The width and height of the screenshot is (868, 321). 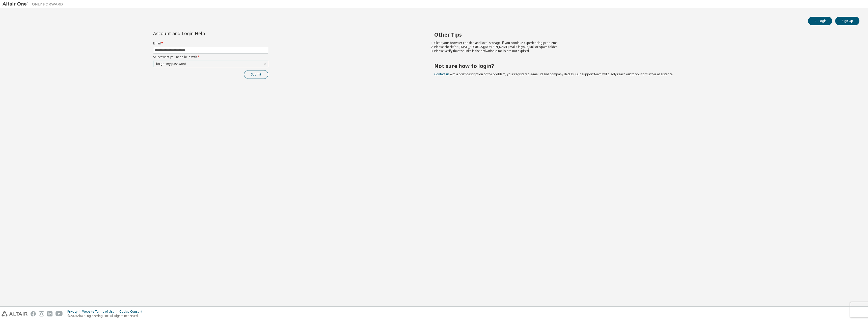 What do you see at coordinates (643, 66) in the screenshot?
I see `h2: Not sure how to login?` at bounding box center [643, 66].